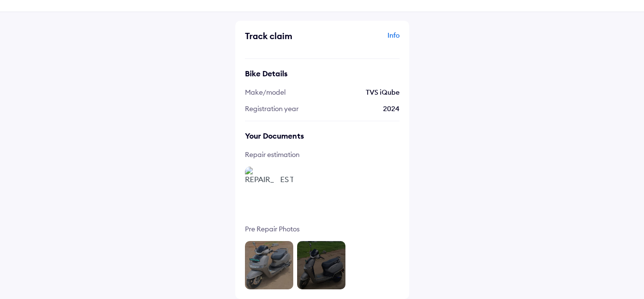 The width and height of the screenshot is (644, 299). What do you see at coordinates (320, 229) in the screenshot?
I see `span: Pre Repair Photos` at bounding box center [320, 229].